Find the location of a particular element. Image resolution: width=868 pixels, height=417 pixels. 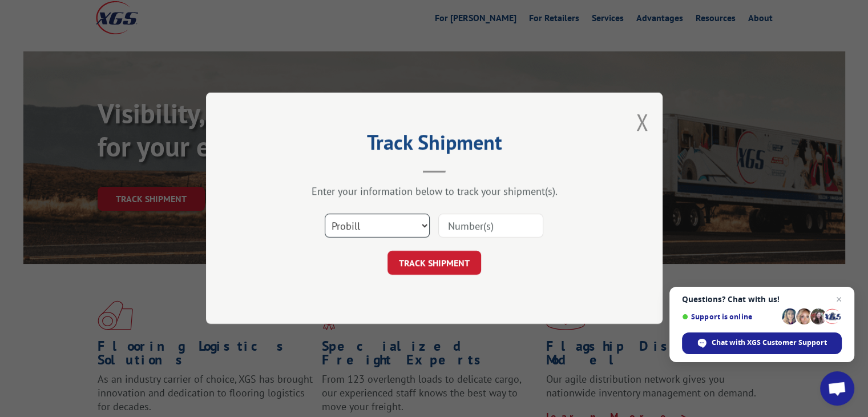

span: Questions? Chat with us! is located at coordinates (762, 300).